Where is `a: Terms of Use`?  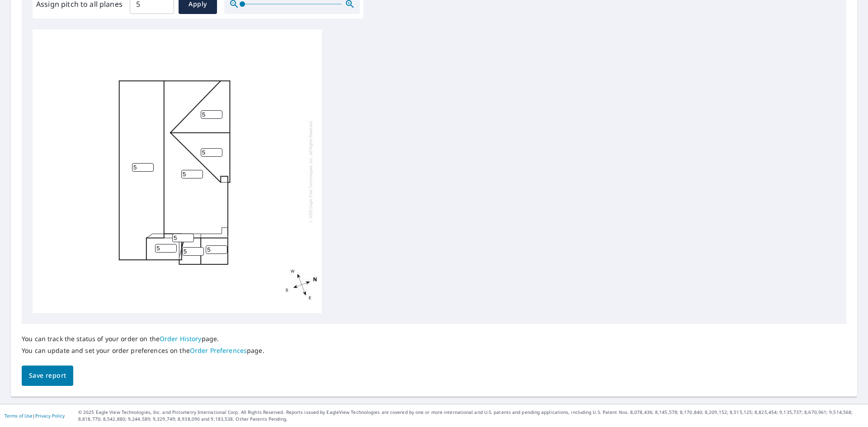 a: Terms of Use is located at coordinates (19, 416).